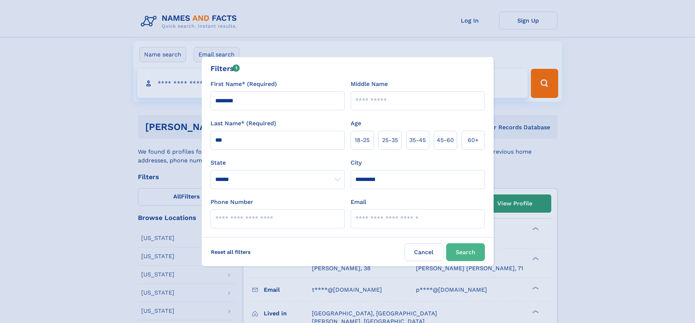 This screenshot has width=695, height=323. I want to click on span: 60+, so click(473, 140).